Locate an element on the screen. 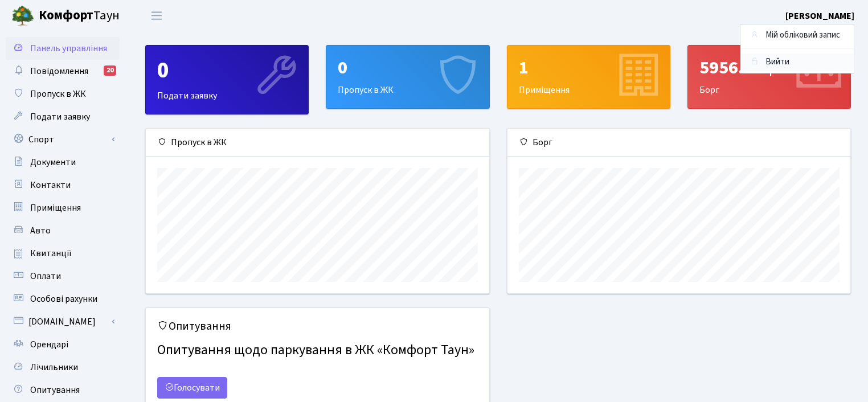 The image size is (868, 402). div: Приміщення is located at coordinates (588, 77).